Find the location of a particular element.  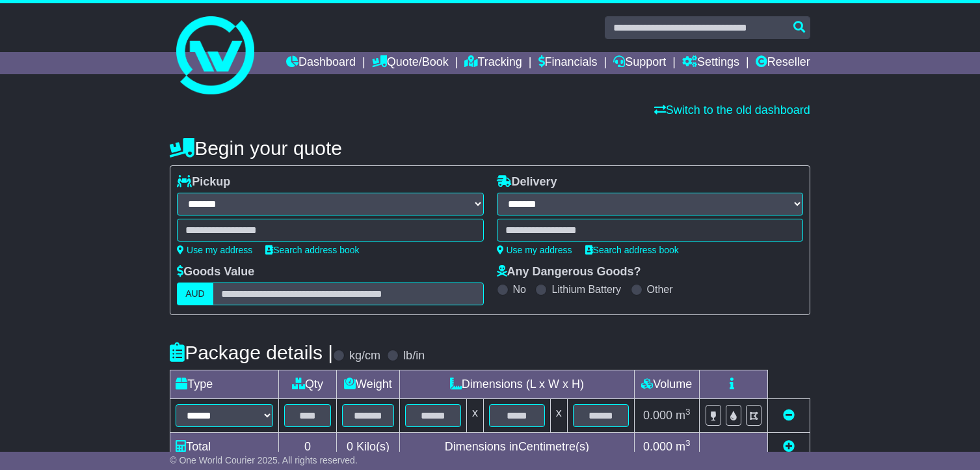

h4: Begin your quote is located at coordinates (490, 148).